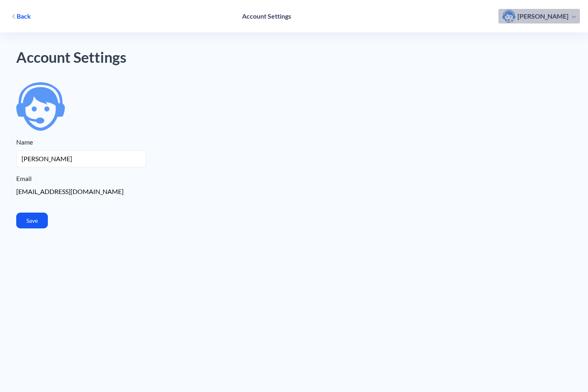 The image size is (588, 392). Describe the element at coordinates (24, 178) in the screenshot. I see `span: Email` at that location.